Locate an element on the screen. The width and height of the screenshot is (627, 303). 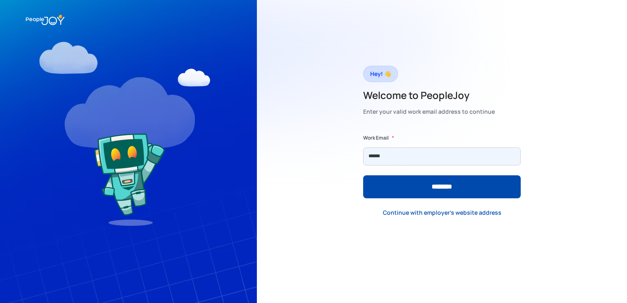
h2: Welcome to PeopleJoy is located at coordinates (428, 95).